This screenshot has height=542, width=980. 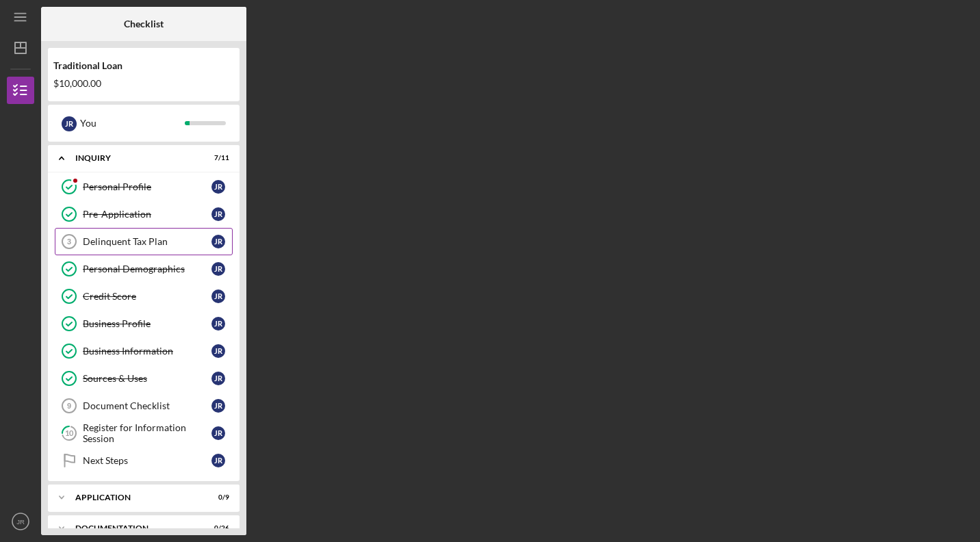 I want to click on div: 0 / 9, so click(x=217, y=498).